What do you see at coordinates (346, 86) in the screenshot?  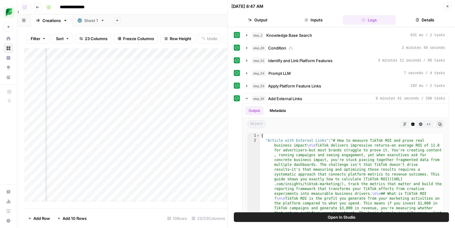 I see `button: 192 ms / 1 tasks` at bounding box center [346, 86].